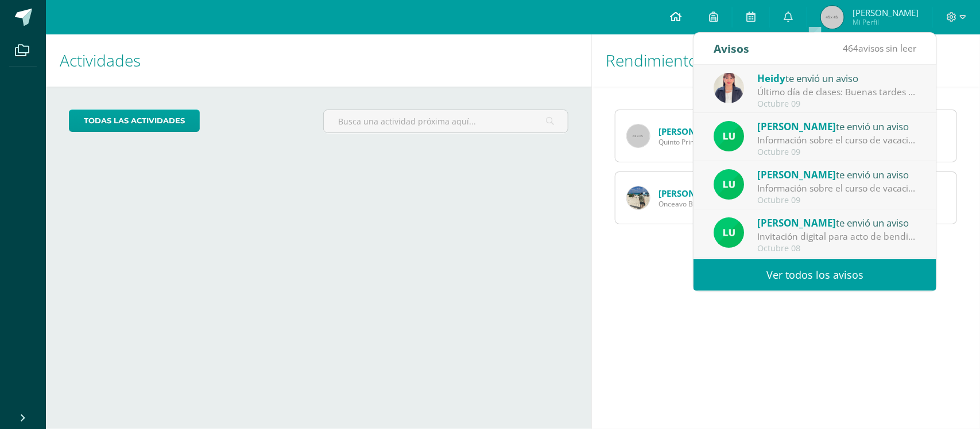  What do you see at coordinates (837, 236) in the screenshot?
I see `div: Invitación digital para acto de bendición - Bach V: Buenos días estimados padres de familia y est...` at bounding box center [837, 236].